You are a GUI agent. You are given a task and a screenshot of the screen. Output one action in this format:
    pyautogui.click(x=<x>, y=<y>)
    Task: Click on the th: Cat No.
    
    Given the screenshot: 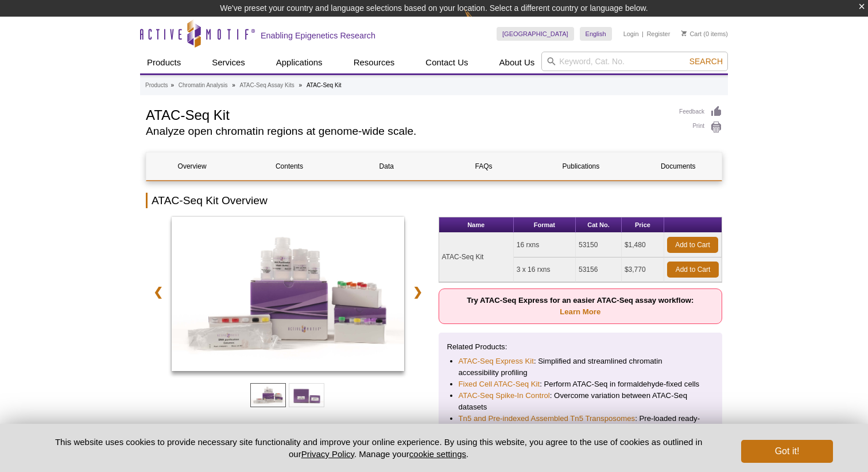 What is the action you would take?
    pyautogui.click(x=599, y=225)
    